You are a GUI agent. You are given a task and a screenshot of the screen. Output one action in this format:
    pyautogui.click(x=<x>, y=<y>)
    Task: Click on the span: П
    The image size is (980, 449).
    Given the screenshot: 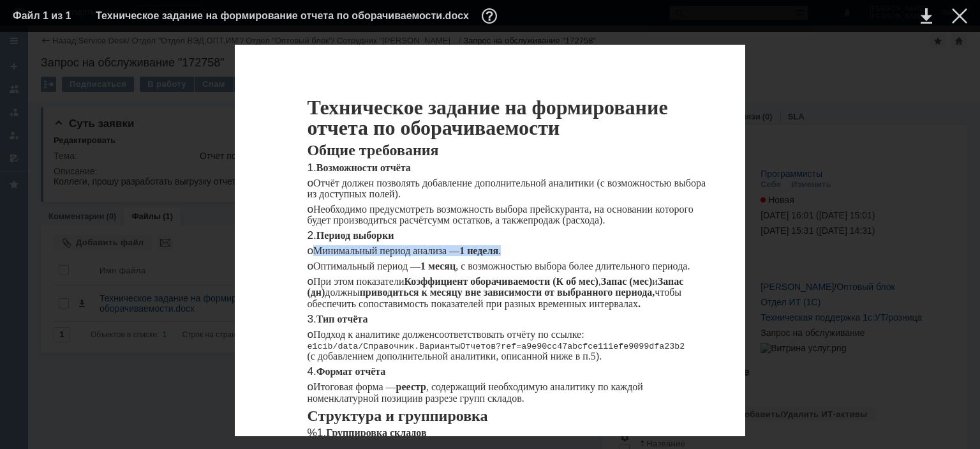 What is the action you would take?
    pyautogui.click(x=318, y=334)
    